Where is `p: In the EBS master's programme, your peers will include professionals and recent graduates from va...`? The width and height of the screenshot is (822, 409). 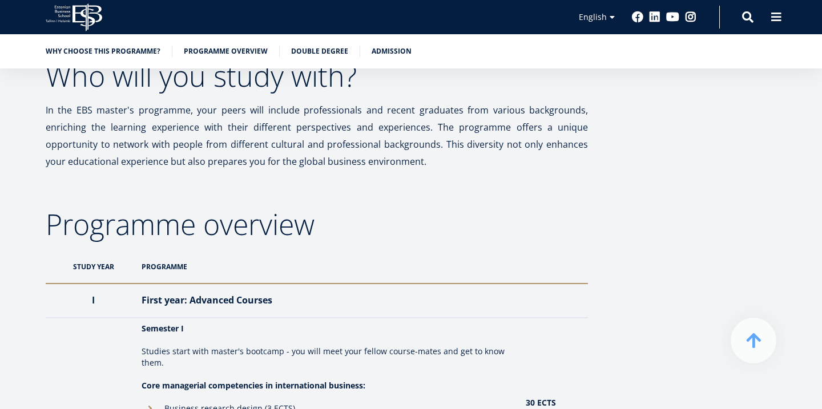 p: In the EBS master's programme, your peers will include professionals and recent graduates from va... is located at coordinates (317, 136).